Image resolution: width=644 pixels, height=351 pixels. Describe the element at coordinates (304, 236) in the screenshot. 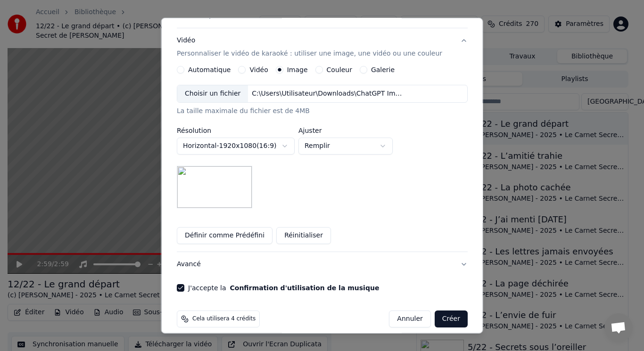

I see `button: Réinitialiser` at that location.